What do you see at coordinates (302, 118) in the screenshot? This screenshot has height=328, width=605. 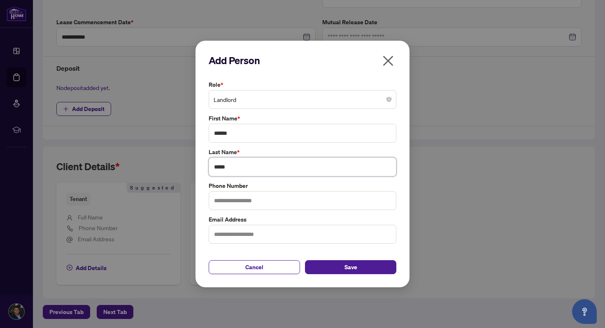 I see `label: First Name` at bounding box center [302, 118].